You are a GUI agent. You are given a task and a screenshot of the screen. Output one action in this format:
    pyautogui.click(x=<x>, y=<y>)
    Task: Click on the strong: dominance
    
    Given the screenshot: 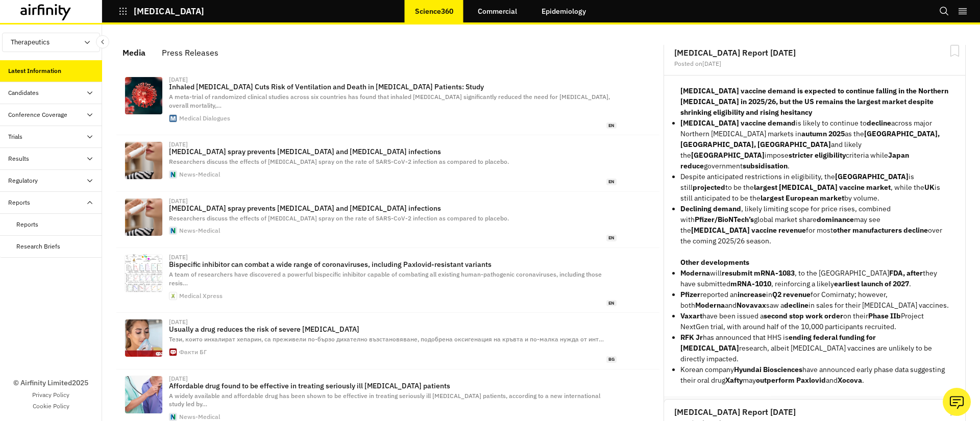 What is the action you would take?
    pyautogui.click(x=836, y=219)
    